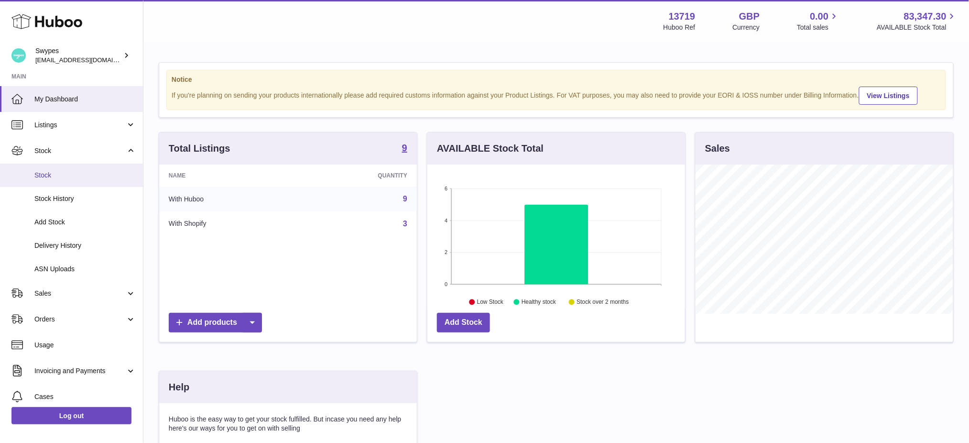 The image size is (969, 443). What do you see at coordinates (917, 21) in the screenshot?
I see `a: 83,347.30 AVAILABLE Stock Total` at bounding box center [917, 21].